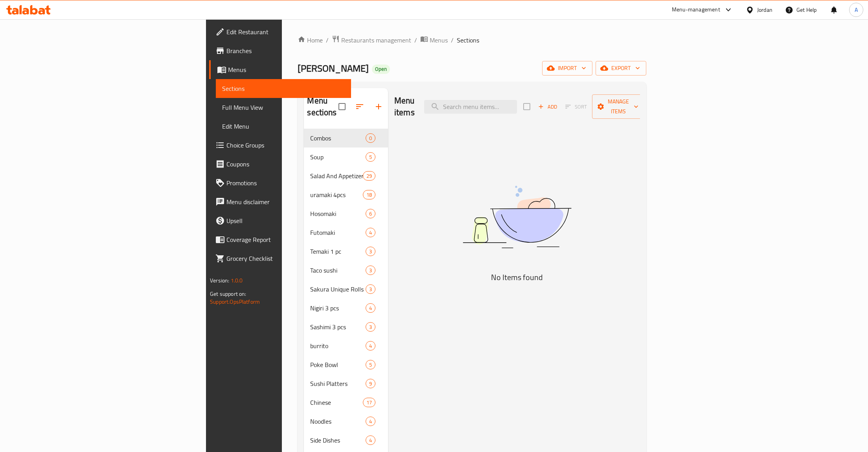 This screenshot has width=868, height=452. I want to click on span: Sakura Unique Rolls, so click(337, 289).